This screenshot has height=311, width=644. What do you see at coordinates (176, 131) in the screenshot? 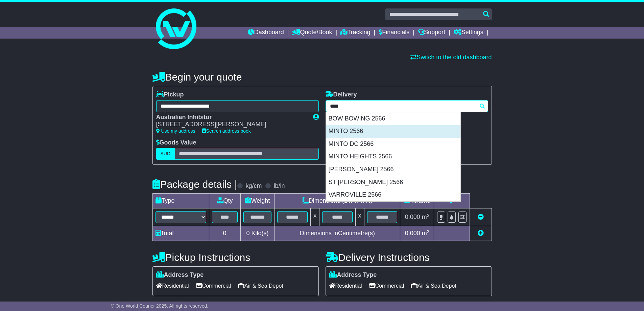
I see `a: Use my address` at bounding box center [176, 131].